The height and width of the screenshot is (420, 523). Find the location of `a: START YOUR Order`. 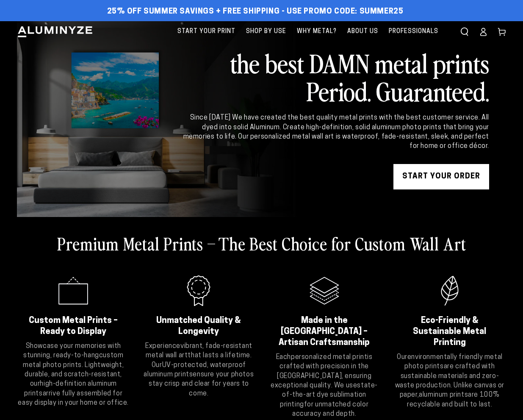

a: START YOUR Order is located at coordinates (442, 176).